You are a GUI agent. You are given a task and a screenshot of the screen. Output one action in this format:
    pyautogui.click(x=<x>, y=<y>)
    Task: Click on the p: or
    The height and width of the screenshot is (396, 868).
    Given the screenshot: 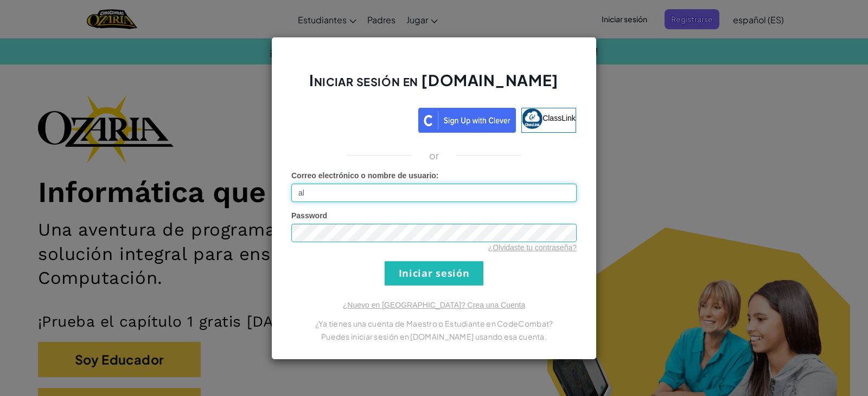 What is the action you would take?
    pyautogui.click(x=434, y=156)
    